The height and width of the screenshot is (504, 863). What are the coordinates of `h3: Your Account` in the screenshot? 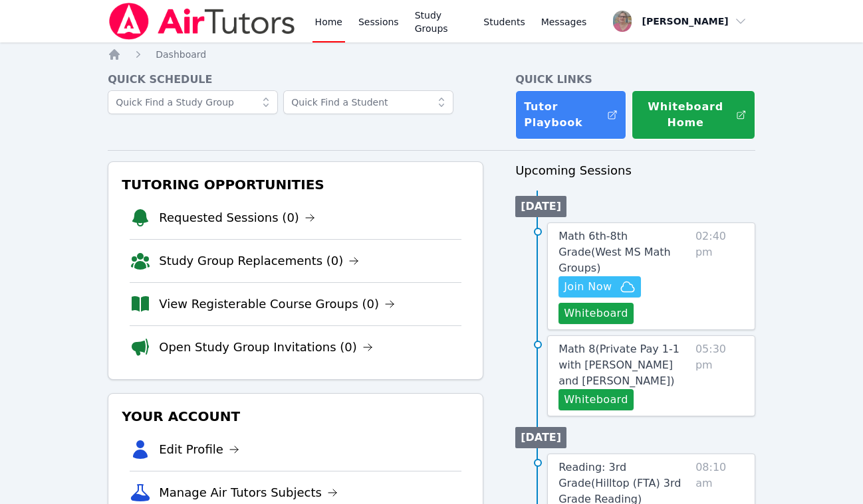 It's located at (295, 417).